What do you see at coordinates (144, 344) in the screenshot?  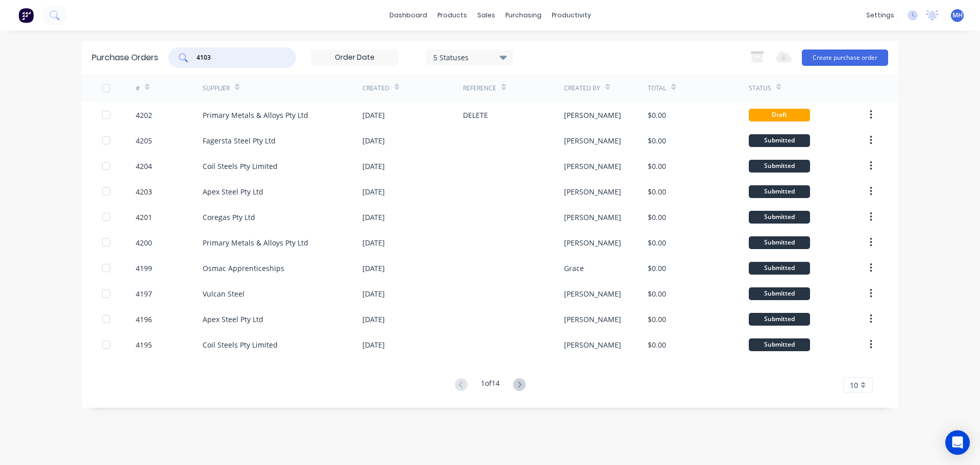 I see `div: 4195` at bounding box center [144, 344].